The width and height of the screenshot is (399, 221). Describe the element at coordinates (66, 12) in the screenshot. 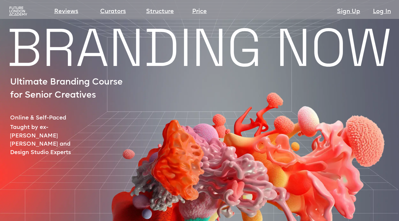

I see `a: Reviews` at that location.